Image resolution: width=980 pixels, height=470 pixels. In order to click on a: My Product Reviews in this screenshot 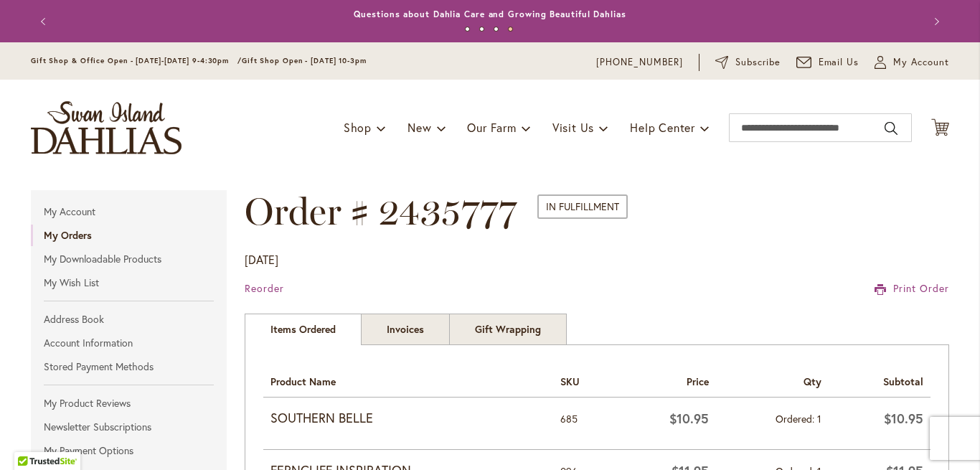, I will do `click(128, 403)`.